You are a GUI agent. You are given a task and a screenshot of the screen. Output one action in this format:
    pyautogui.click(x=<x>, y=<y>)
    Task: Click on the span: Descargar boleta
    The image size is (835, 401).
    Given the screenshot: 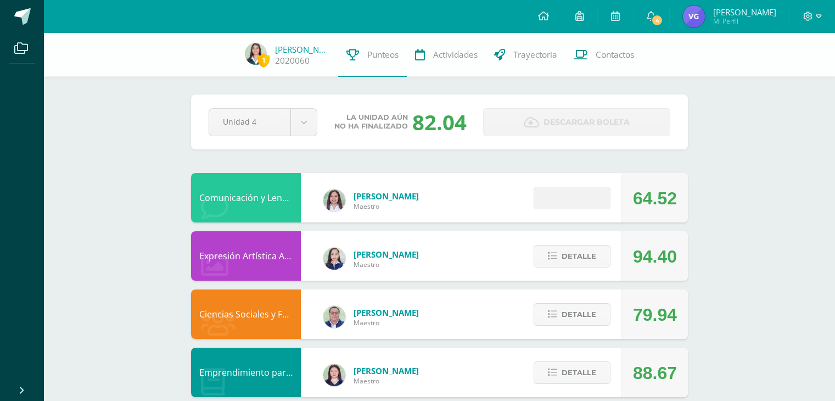 What is the action you would take?
    pyautogui.click(x=586, y=122)
    